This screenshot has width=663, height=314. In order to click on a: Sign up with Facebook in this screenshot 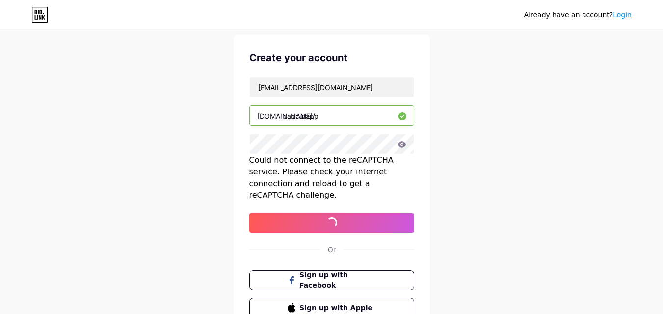, I will do `click(332, 281)`.